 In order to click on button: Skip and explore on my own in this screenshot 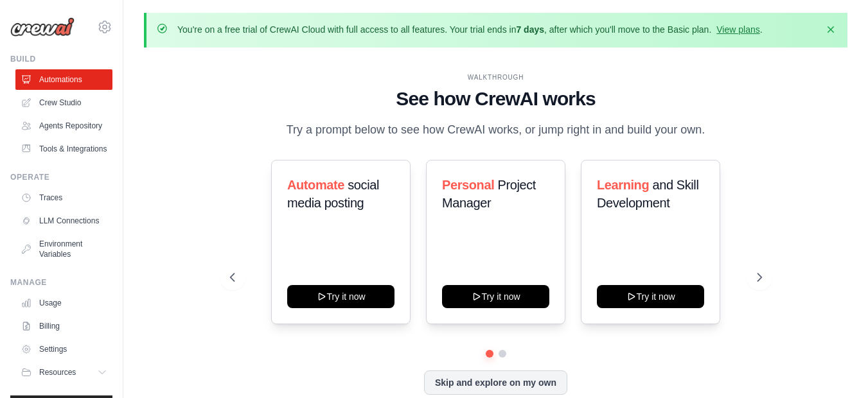, I will do `click(495, 383)`.